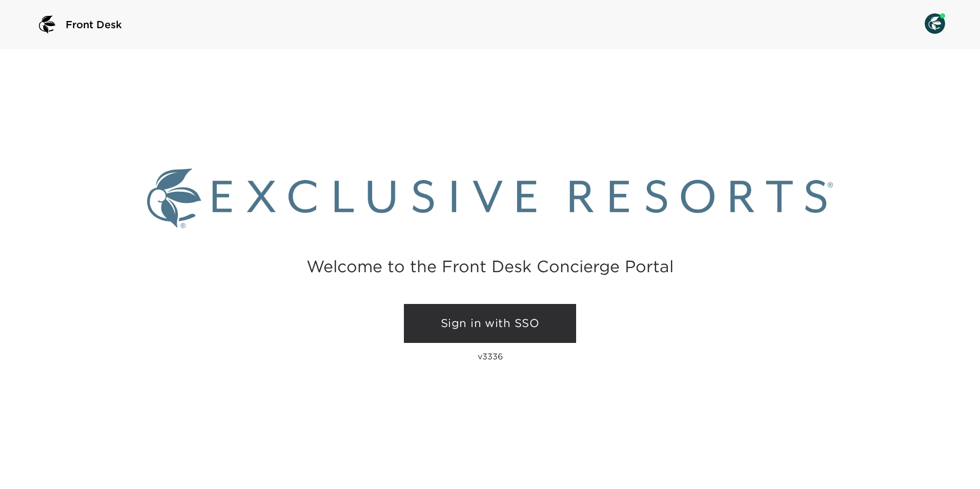 This screenshot has width=980, height=489. Describe the element at coordinates (935, 24) in the screenshot. I see `img: User` at that location.